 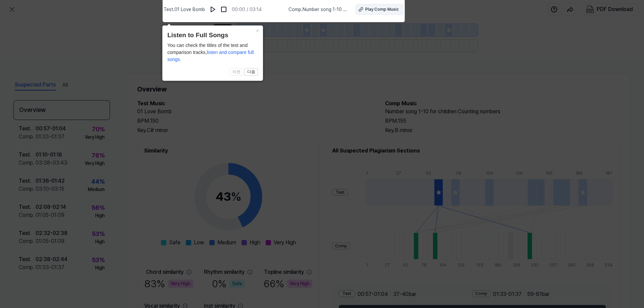 What do you see at coordinates (213, 9) in the screenshot?
I see `img: play` at bounding box center [213, 9].